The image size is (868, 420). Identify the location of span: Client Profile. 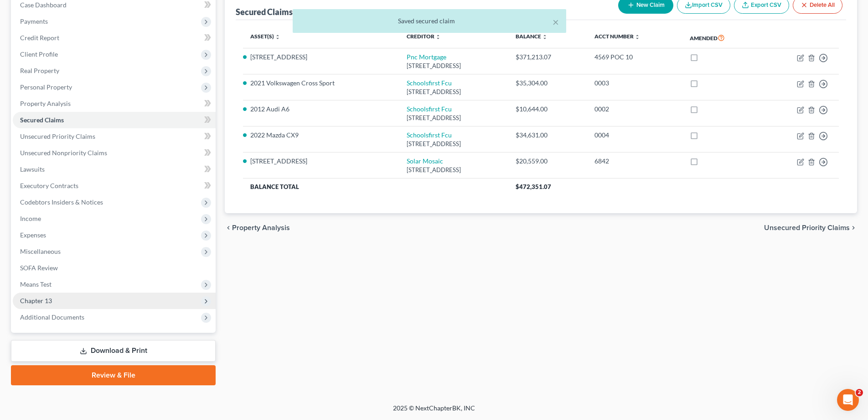
(39, 53).